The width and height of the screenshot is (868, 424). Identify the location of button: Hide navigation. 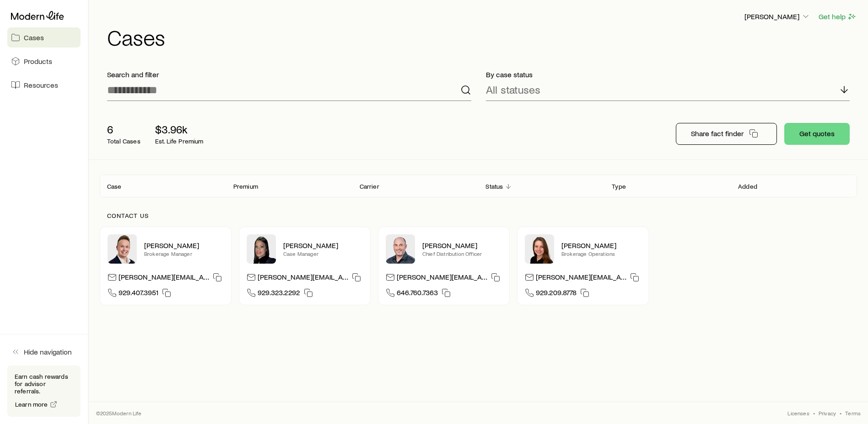
(44, 352).